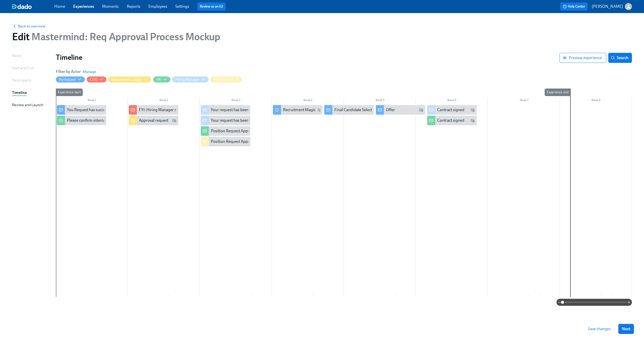 This screenshot has height=340, width=644. Describe the element at coordinates (116, 37) in the screenshot. I see `h1: Edit` at that location.